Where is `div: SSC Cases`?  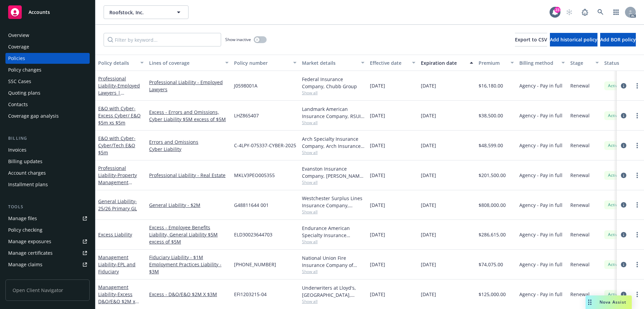 div: SSC Cases is located at coordinates (19, 82).